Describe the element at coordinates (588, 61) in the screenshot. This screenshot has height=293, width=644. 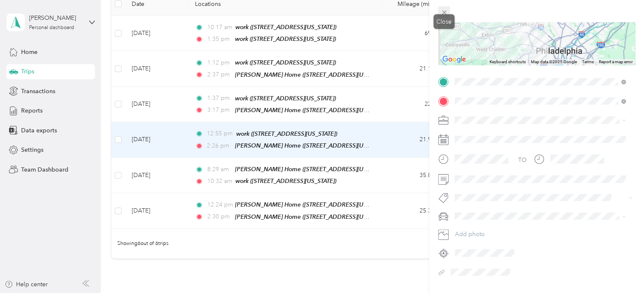
I see `a: Terms (opens in new tab)` at that location.